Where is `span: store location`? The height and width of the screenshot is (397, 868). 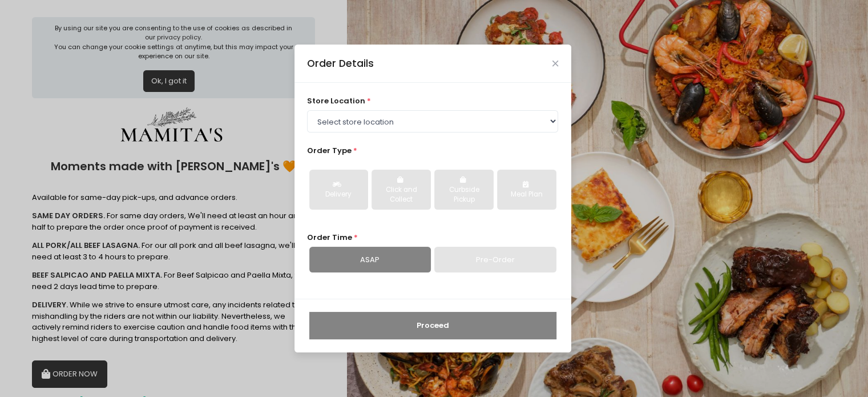
span: store location is located at coordinates (336, 101).